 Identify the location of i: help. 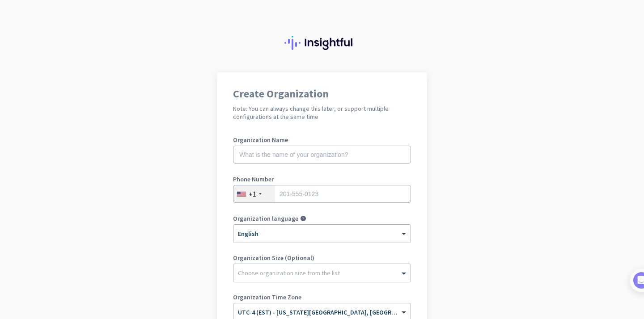
(303, 219).